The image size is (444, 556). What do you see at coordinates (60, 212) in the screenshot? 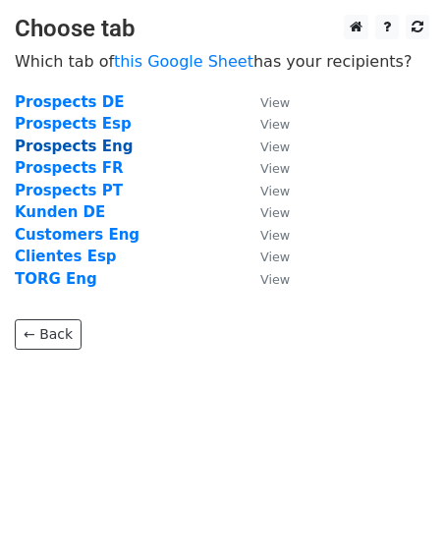
I see `strong: Kunden DE` at bounding box center [60, 212].